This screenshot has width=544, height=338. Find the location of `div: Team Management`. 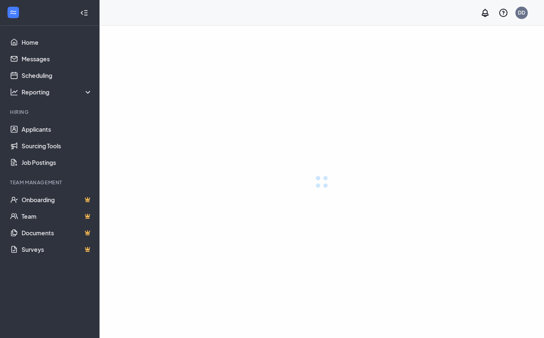

div: Team Management is located at coordinates (50, 182).